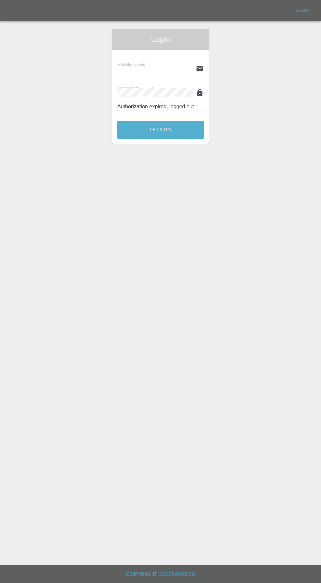 The width and height of the screenshot is (321, 583). What do you see at coordinates (160, 130) in the screenshot?
I see `button: Let's Go` at bounding box center [160, 130].